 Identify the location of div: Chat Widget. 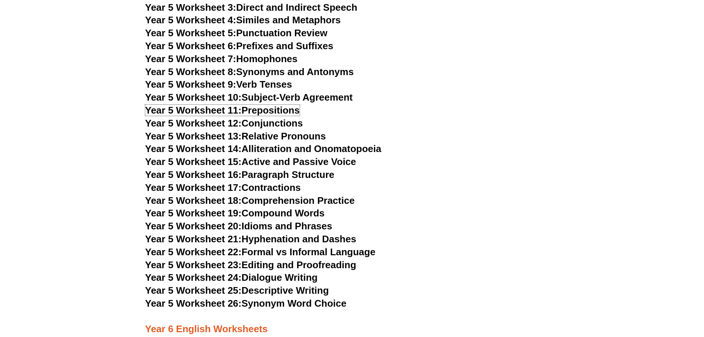
(643, 295).